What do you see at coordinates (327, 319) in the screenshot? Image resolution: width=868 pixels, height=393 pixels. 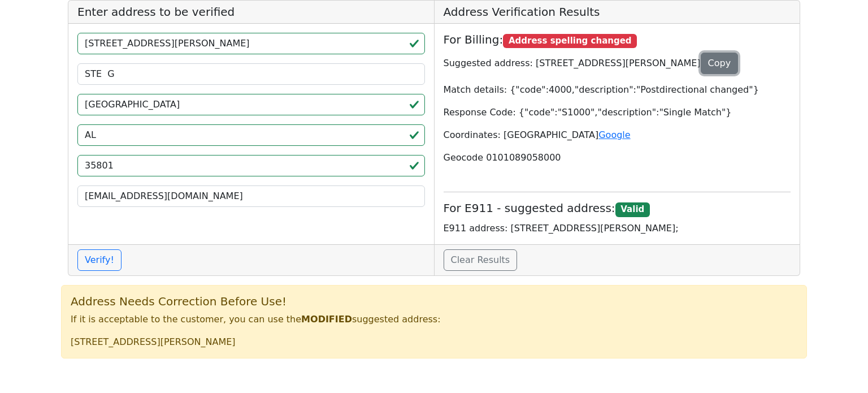 I see `b: MODIFIED` at bounding box center [327, 319].